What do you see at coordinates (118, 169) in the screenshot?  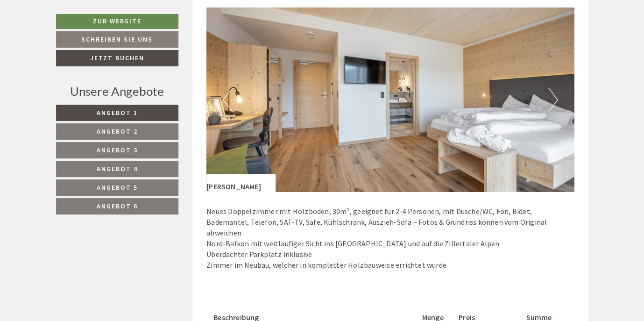 I see `span: Angebot 4` at bounding box center [118, 169].